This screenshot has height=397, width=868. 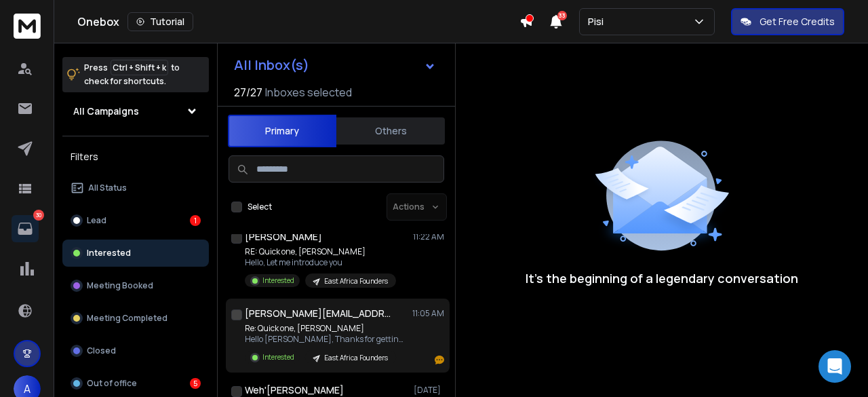 I want to click on p: Closed, so click(x=101, y=351).